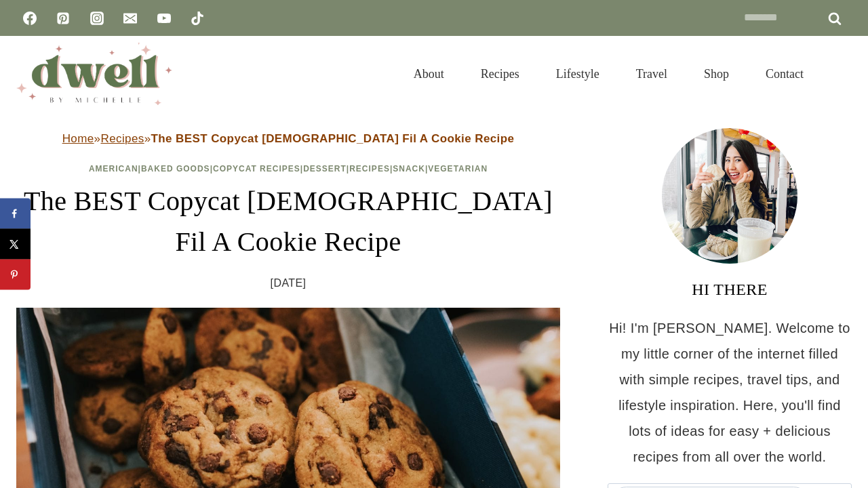 The image size is (868, 488). Describe the element at coordinates (30, 18) in the screenshot. I see `a: Facebook` at that location.